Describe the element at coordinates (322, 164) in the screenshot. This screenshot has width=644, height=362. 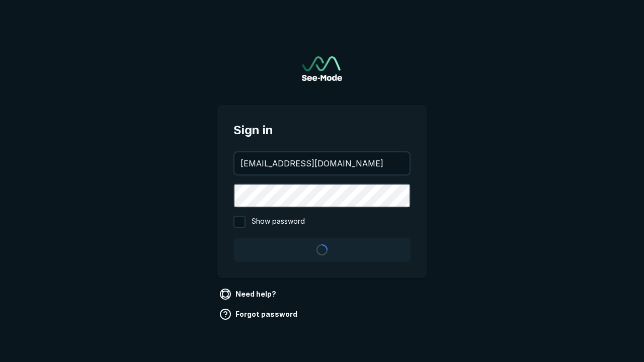
I see `input: your@email.com` at that location.